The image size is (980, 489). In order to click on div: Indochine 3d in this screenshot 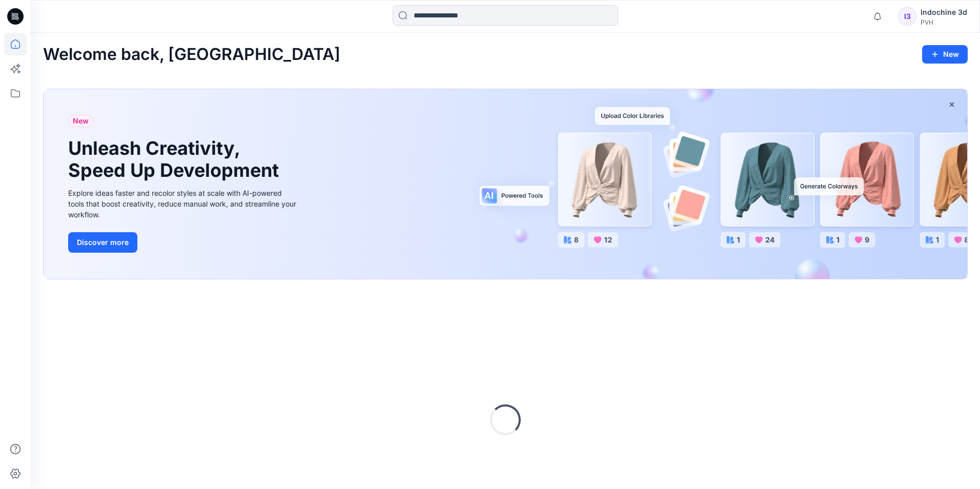, I will do `click(944, 13)`.